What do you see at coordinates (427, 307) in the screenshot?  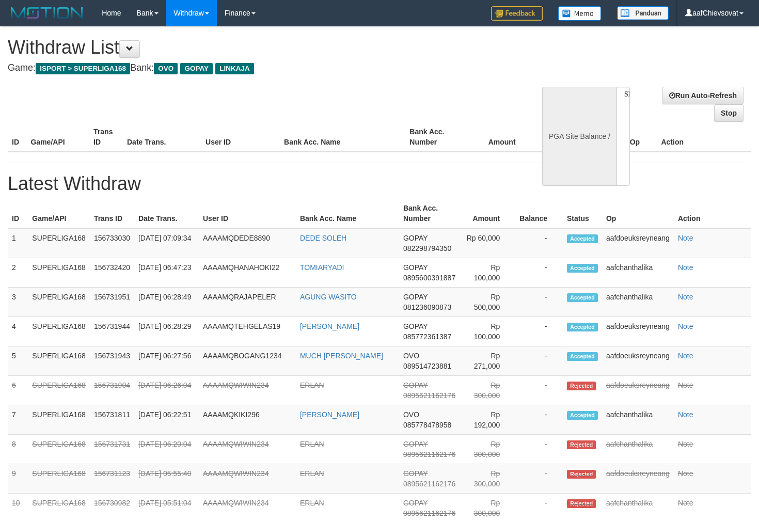 I see `span: 081236090873` at bounding box center [427, 307].